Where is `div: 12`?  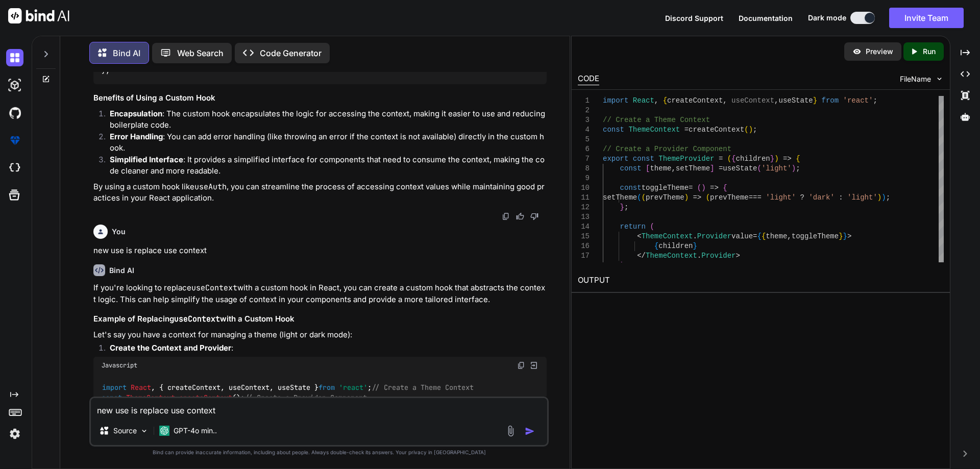 div: 12 is located at coordinates (583, 207).